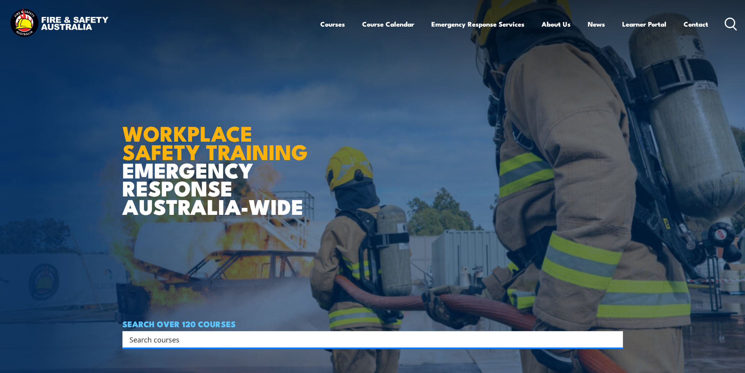  Describe the element at coordinates (556, 24) in the screenshot. I see `a: About Us` at that location.